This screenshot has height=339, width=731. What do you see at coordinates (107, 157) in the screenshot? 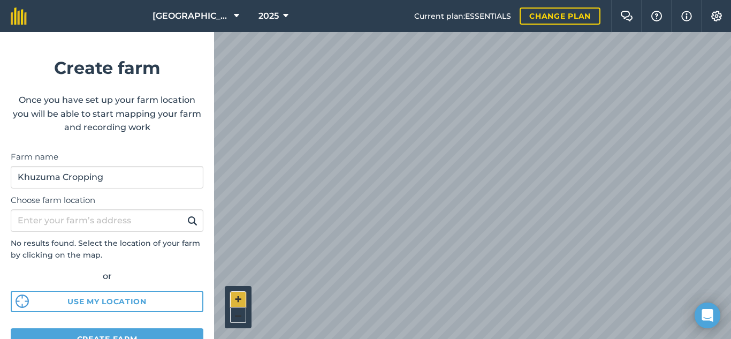
I see `label: Farm name` at bounding box center [107, 157].